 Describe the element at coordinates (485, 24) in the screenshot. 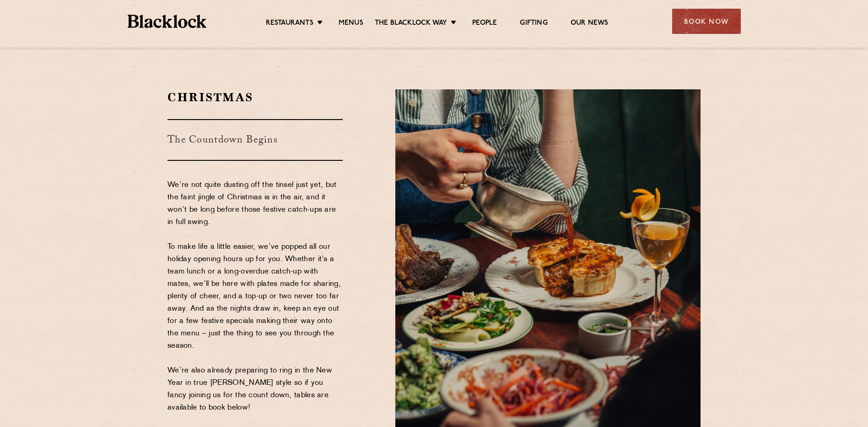

I see `a: People` at that location.